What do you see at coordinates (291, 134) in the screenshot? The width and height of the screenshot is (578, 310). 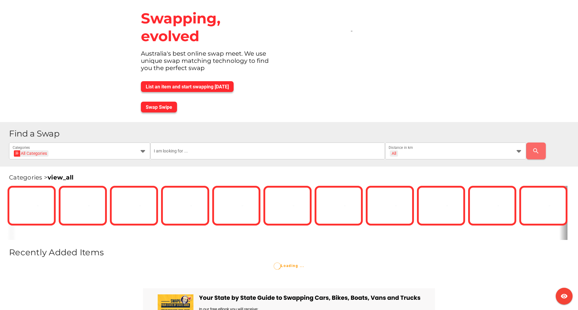 I see `h1: Find a Swap` at bounding box center [291, 134].